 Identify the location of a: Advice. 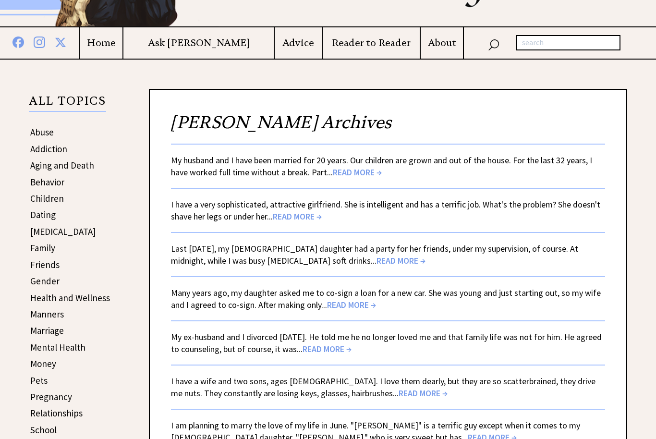
(298, 43).